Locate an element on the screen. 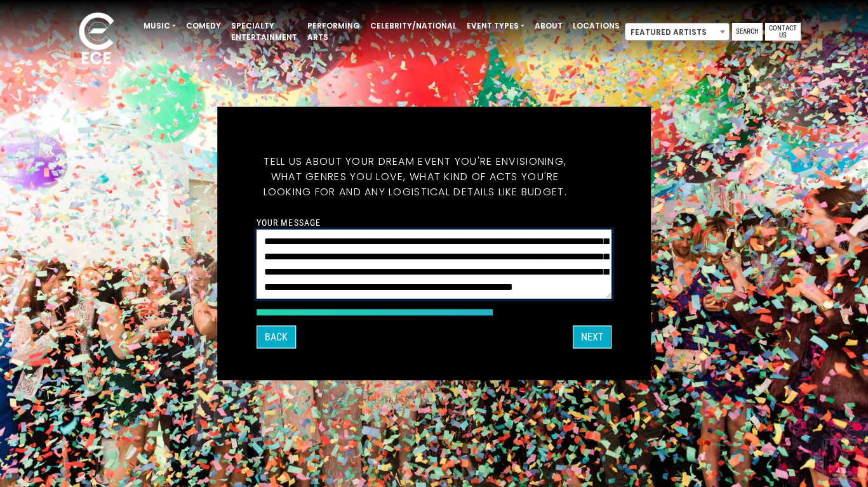 This screenshot has height=487, width=868. span: Featured Artists is located at coordinates (677, 32).